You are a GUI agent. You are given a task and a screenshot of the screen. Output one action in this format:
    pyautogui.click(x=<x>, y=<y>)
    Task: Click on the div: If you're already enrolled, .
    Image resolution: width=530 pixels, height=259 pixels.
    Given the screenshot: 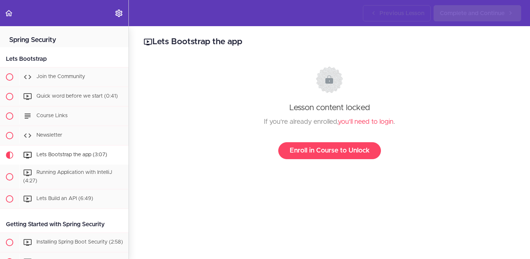 What is the action you would take?
    pyautogui.click(x=329, y=122)
    